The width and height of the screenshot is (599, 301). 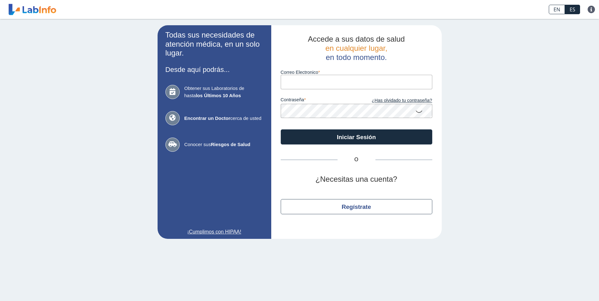 What do you see at coordinates (218, 95) in the screenshot?
I see `b: los Últimos 10 Años` at bounding box center [218, 95].